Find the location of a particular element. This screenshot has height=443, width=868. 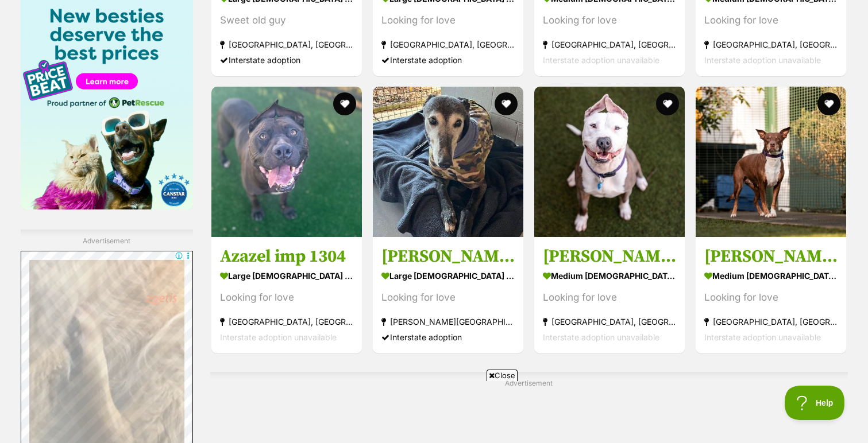

span: Close is located at coordinates (502, 375).